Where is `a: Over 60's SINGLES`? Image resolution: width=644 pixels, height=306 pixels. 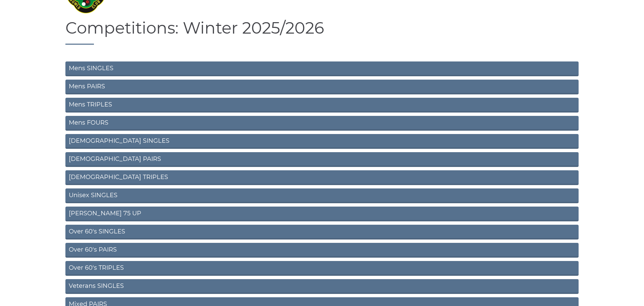 a: Over 60's SINGLES is located at coordinates (322, 232).